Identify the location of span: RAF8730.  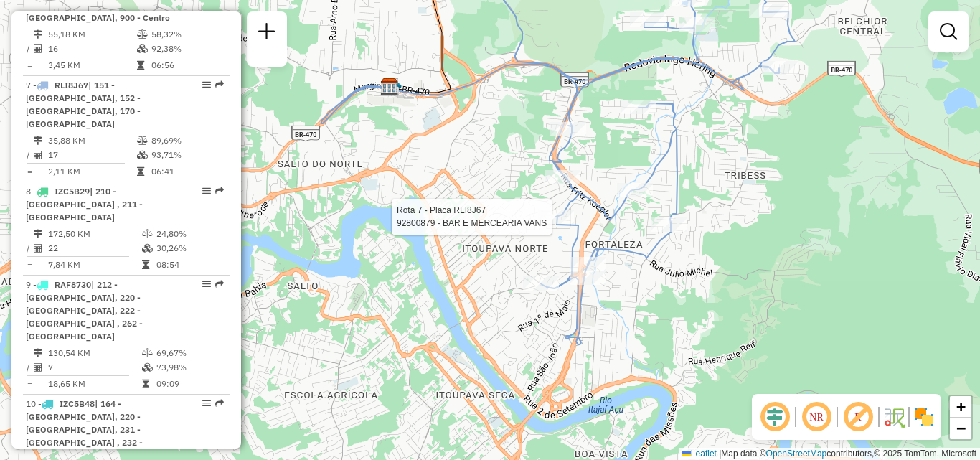
(72, 284).